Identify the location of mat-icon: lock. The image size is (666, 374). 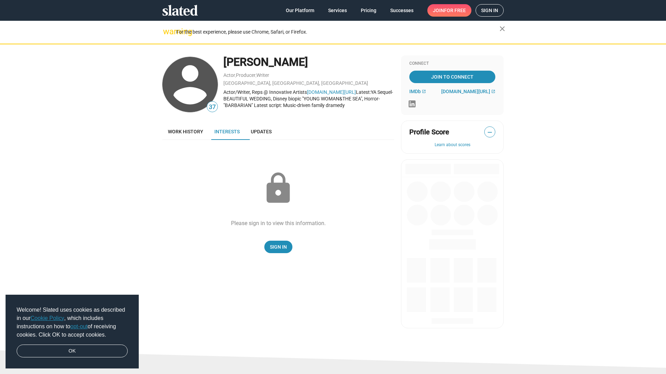
(278, 189).